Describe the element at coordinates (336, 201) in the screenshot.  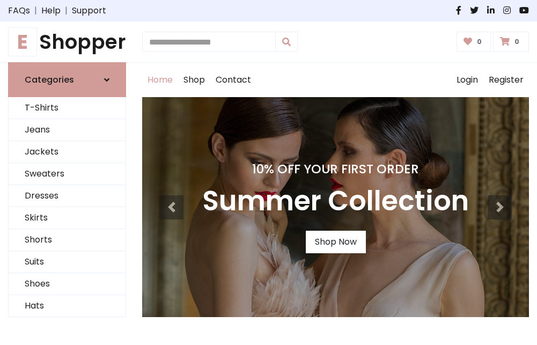
I see `h3: Summer Collection` at that location.